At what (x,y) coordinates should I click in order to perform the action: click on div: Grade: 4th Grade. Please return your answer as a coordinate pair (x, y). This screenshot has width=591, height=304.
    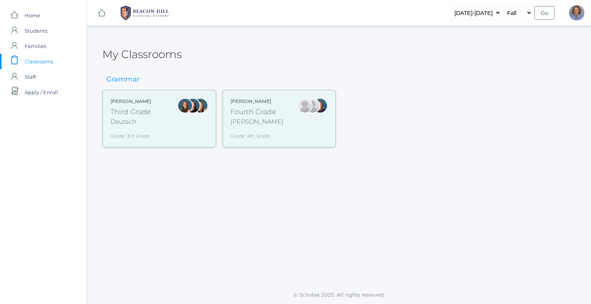
    Looking at the image, I should click on (257, 135).